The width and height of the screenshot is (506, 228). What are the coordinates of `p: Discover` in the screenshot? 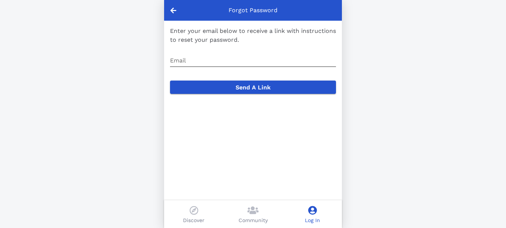 It's located at (194, 221).